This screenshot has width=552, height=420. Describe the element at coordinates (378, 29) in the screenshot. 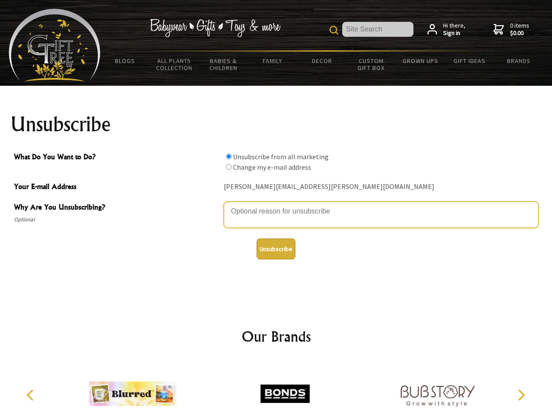

I see `input: Site Search` at that location.